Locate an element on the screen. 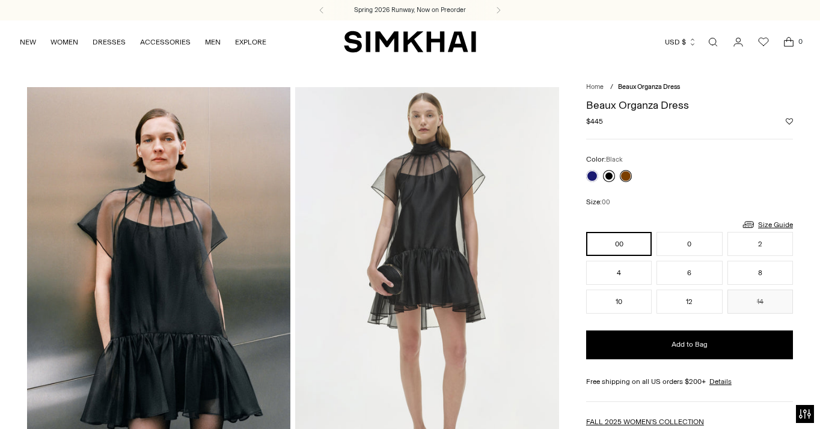 The height and width of the screenshot is (429, 820). a: SIMKHAI is located at coordinates (410, 42).